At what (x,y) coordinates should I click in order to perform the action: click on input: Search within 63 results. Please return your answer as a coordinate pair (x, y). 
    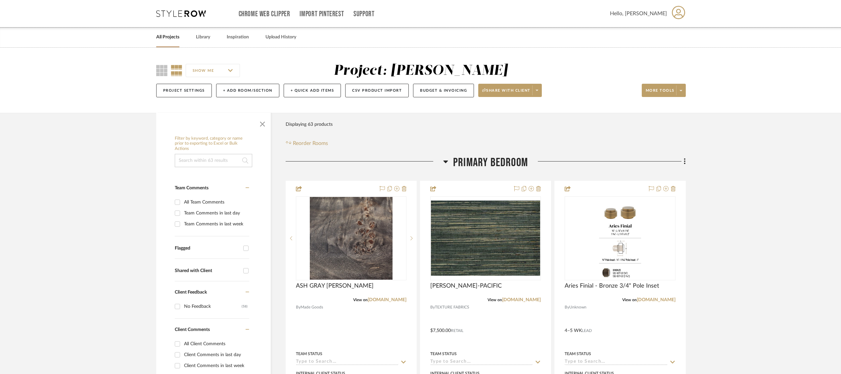
    Looking at the image, I should click on (213, 161).